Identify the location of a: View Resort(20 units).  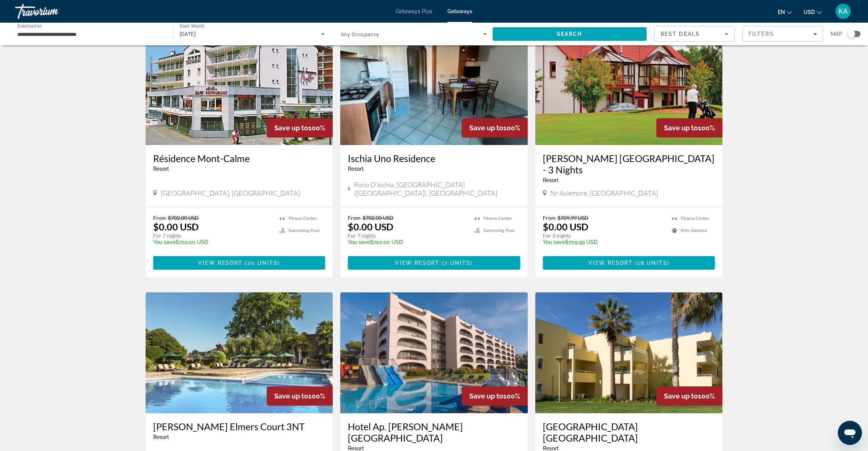
(239, 263).